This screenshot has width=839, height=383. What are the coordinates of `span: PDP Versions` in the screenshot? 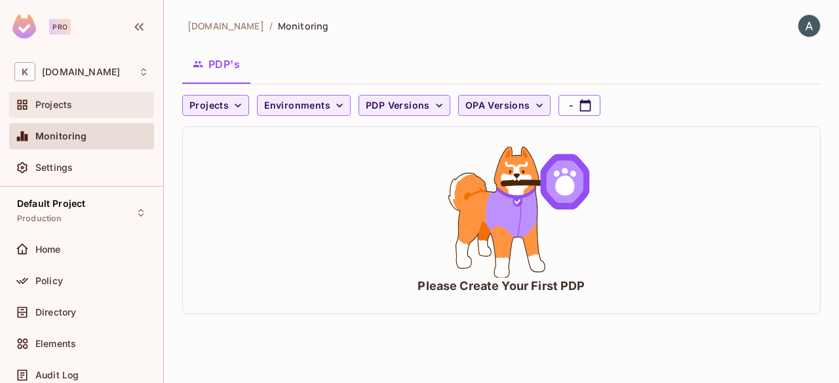 It's located at (398, 105).